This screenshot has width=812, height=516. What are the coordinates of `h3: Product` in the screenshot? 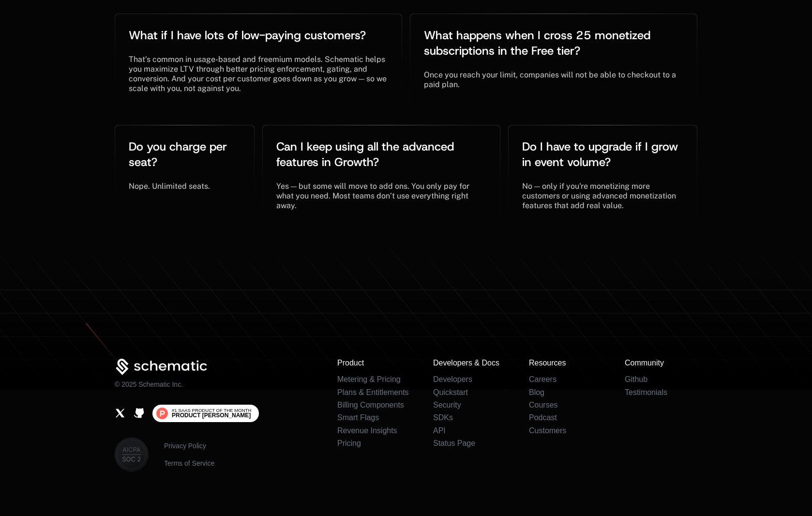 It's located at (373, 363).